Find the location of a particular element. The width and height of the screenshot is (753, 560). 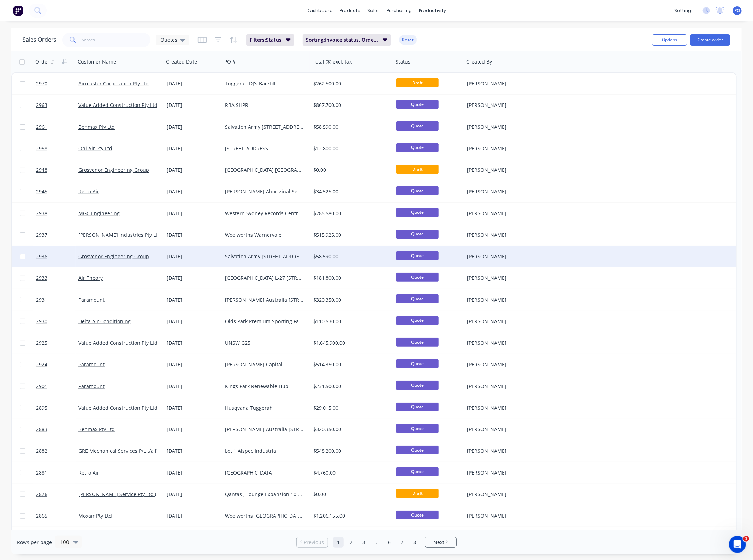

div: sales is located at coordinates (374, 11).